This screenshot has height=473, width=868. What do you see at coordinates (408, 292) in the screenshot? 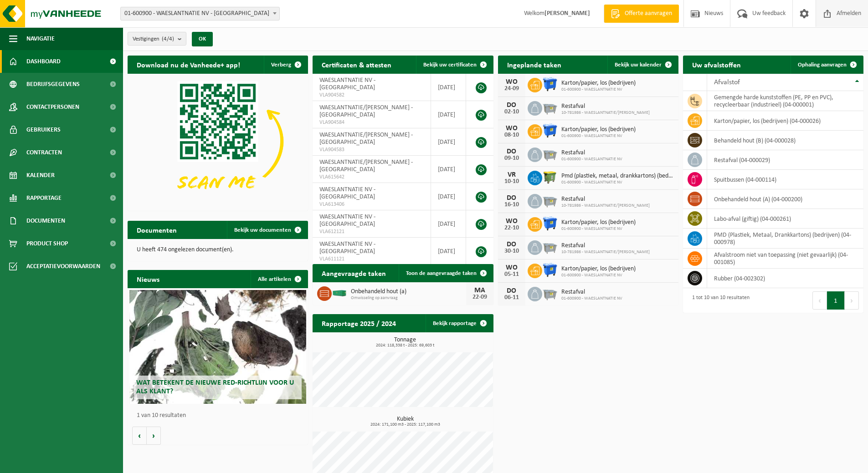
I see `span: Onbehandeld hout (a)` at bounding box center [408, 292].